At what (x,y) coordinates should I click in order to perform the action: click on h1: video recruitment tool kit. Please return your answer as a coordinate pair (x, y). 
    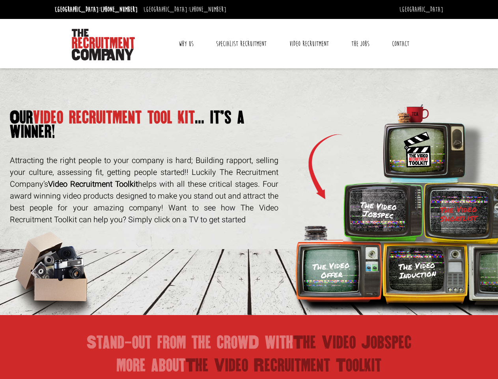
    Looking at the image, I should click on (144, 125).